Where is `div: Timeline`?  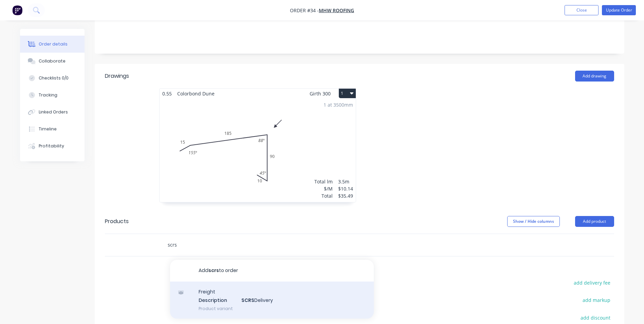 div: Timeline is located at coordinates (48, 129).